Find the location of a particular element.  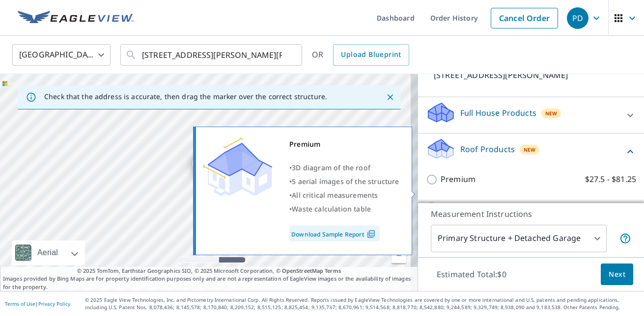

span: All critical measurements is located at coordinates (334, 195).